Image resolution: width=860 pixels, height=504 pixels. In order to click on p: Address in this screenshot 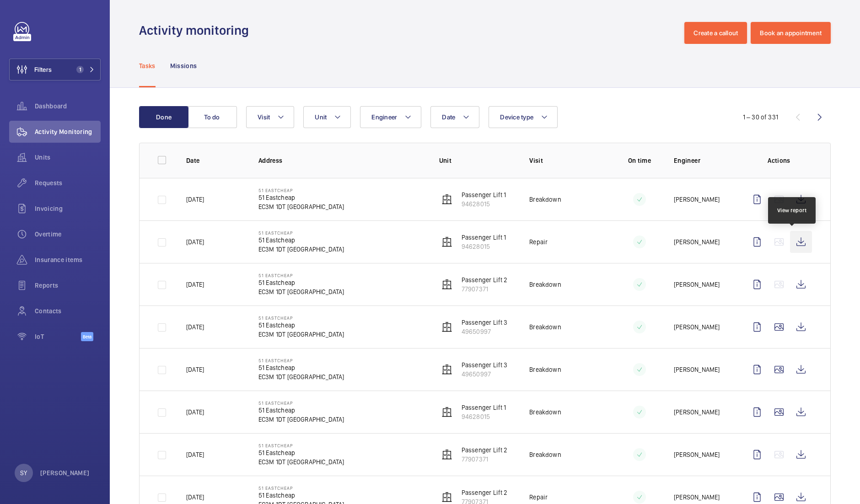, I will do `click(341, 160)`.